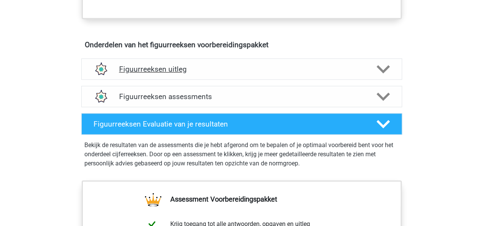  Describe the element at coordinates (242, 69) in the screenshot. I see `h4: Figuurreeksen uitleg` at that location.